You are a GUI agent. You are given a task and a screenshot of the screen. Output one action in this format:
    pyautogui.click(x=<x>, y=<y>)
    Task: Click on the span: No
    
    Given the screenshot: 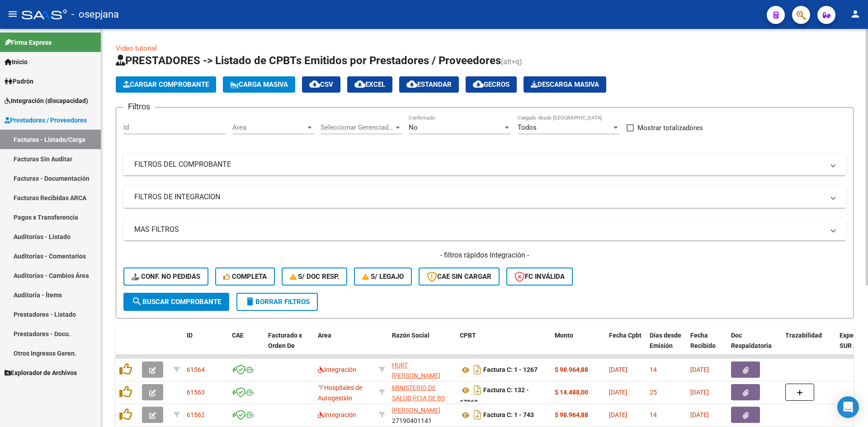 What is the action you would take?
    pyautogui.click(x=413, y=127)
    